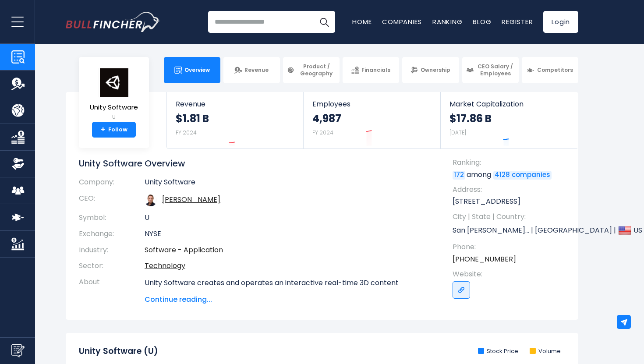 Image resolution: width=644 pixels, height=364 pixels. What do you see at coordinates (447, 21) in the screenshot?
I see `a: Ranking` at bounding box center [447, 21].